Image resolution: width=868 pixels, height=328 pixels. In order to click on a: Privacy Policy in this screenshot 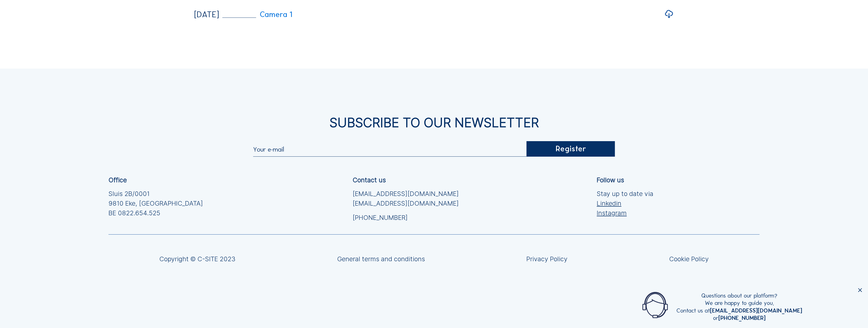, I will do `click(547, 259)`.